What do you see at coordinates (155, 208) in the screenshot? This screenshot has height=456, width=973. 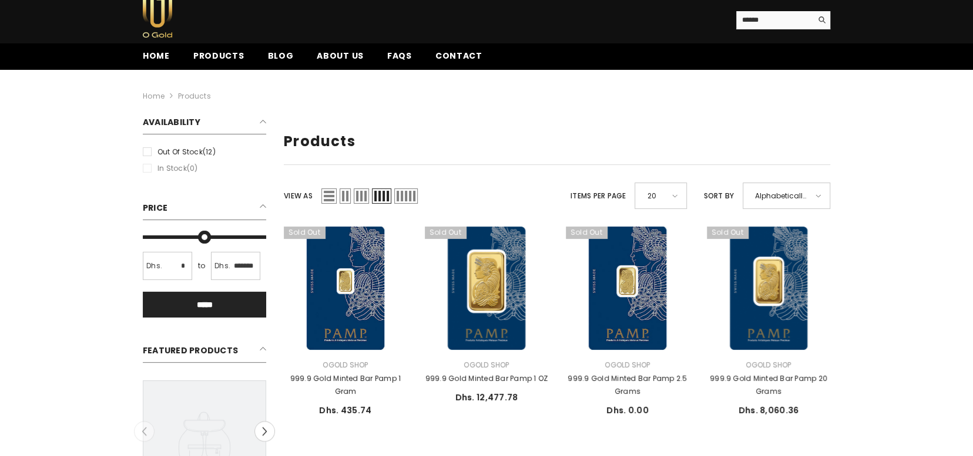 I see `span: Price` at bounding box center [155, 208].